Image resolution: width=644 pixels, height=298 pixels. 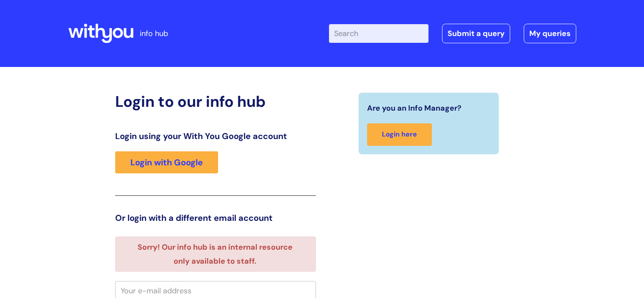 I want to click on input: Search, so click(x=379, y=34).